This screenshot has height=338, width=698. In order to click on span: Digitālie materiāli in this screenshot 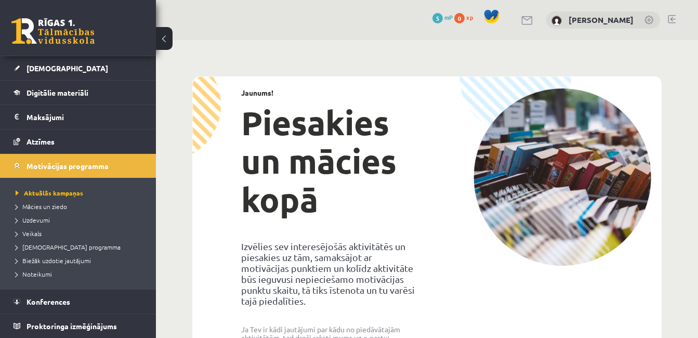, I will do `click(57, 92)`.